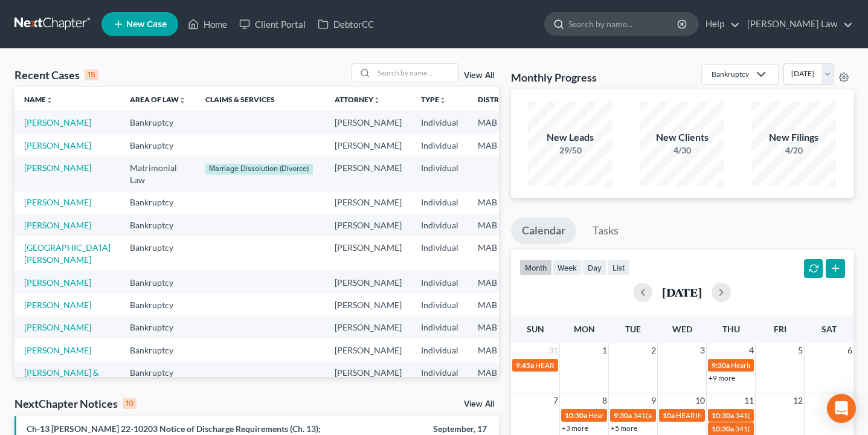 The width and height of the screenshot is (868, 435). I want to click on span: 9:30a, so click(721, 365).